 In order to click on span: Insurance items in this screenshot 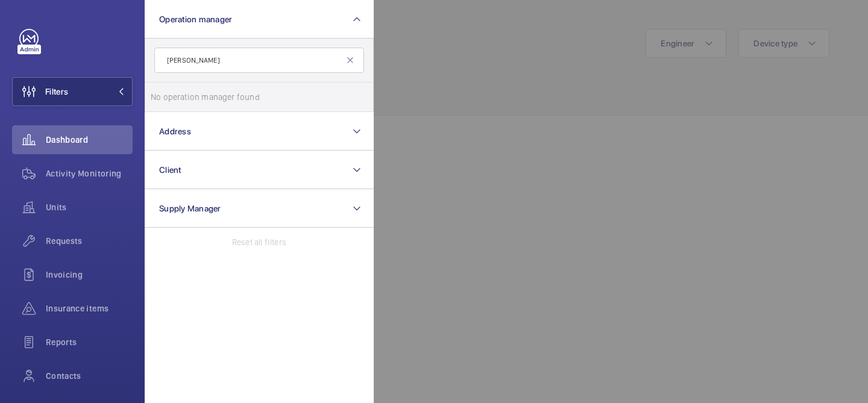, I will do `click(89, 308)`.